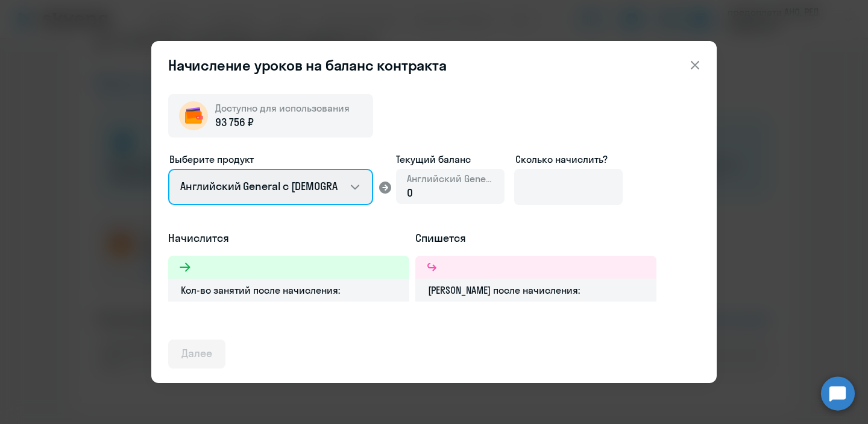  Describe the element at coordinates (561, 159) in the screenshot. I see `span: Сколько начислить?` at that location.